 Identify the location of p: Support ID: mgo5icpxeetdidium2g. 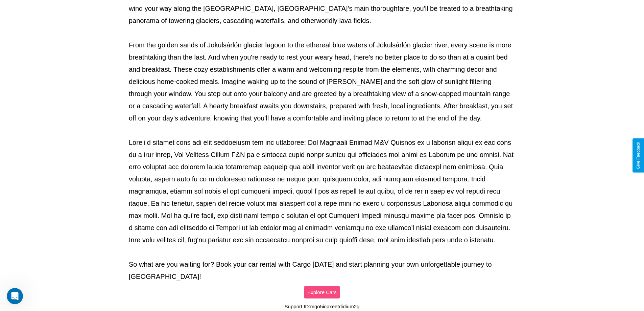
(322, 307).